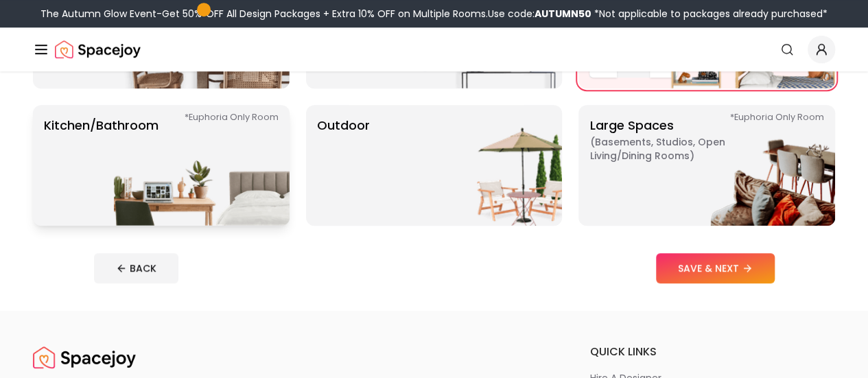  What do you see at coordinates (201, 166) in the screenshot?
I see `img: Kitchen/Bathroom *Euphoria Only` at bounding box center [201, 166].